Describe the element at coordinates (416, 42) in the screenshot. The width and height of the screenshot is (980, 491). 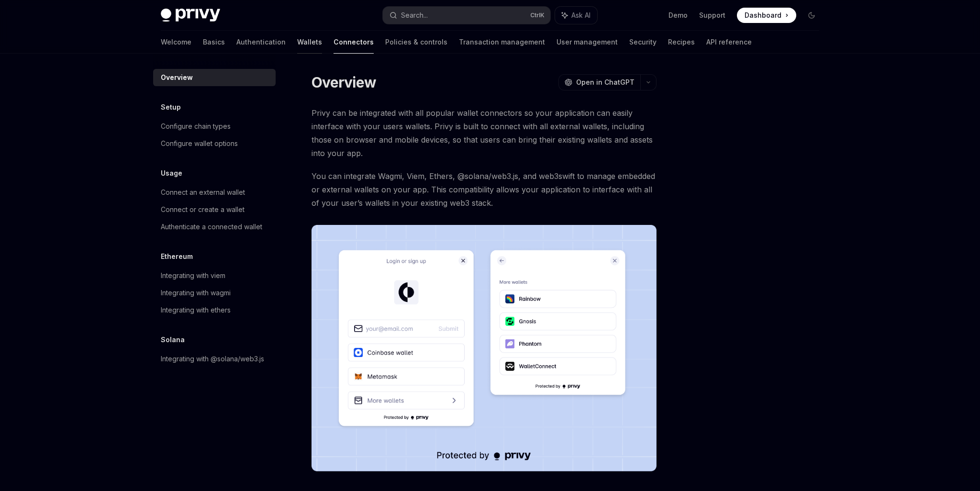
I see `a: Policies & controls` at that location.